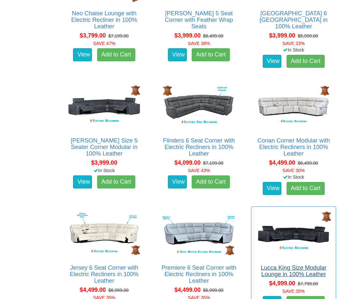 Image resolution: width=341 pixels, height=299 pixels. What do you see at coordinates (104, 107) in the screenshot?
I see `img: Valencia King Size 5 Seater Corner Modular in 100% Leather` at bounding box center [104, 107].